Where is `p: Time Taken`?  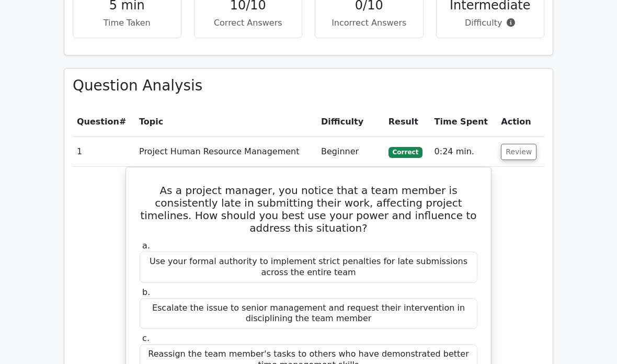
p: Time Taken is located at coordinates (127, 23).